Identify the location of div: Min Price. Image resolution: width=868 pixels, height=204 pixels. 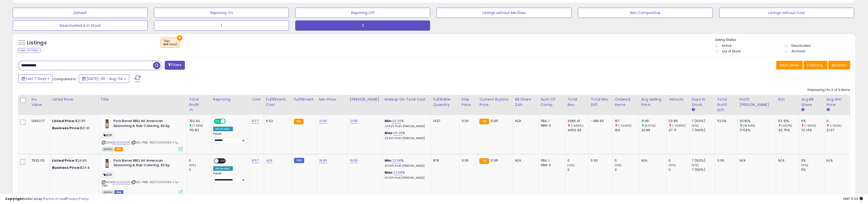
(332, 99).